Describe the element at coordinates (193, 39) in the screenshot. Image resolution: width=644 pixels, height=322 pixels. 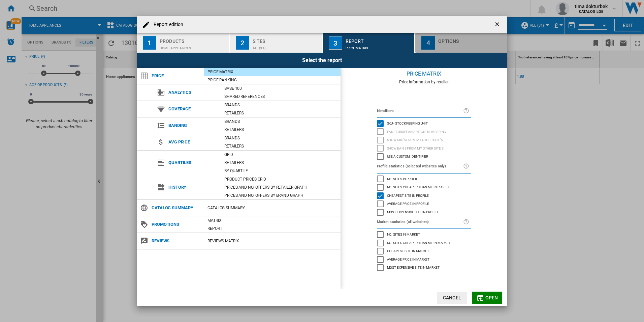
I see `div: Products` at that location.